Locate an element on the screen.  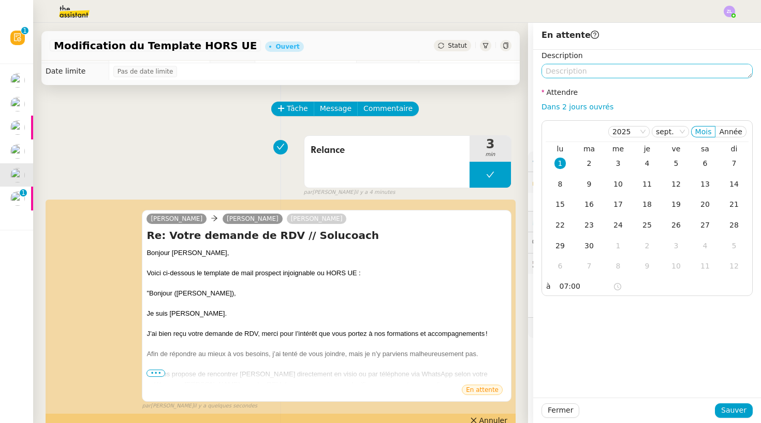
span: Année is located at coordinates (731, 132).